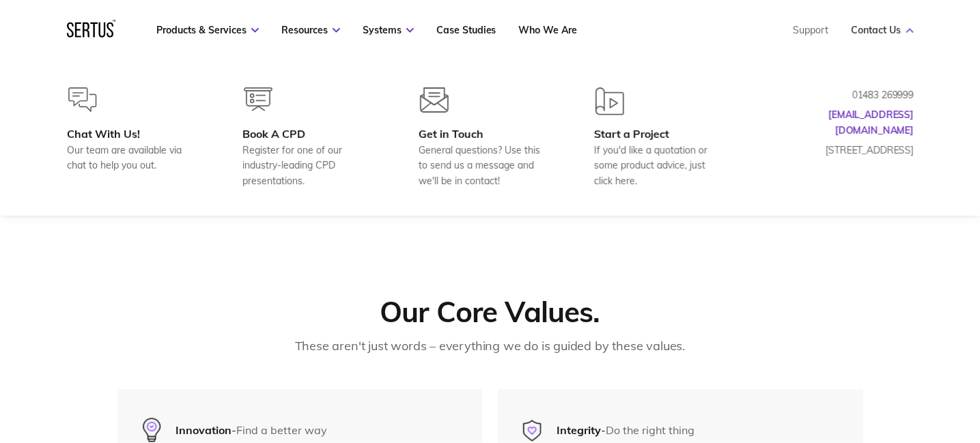  What do you see at coordinates (132, 157) in the screenshot?
I see `div: Our team are available via chat to help you out.` at bounding box center [132, 157].